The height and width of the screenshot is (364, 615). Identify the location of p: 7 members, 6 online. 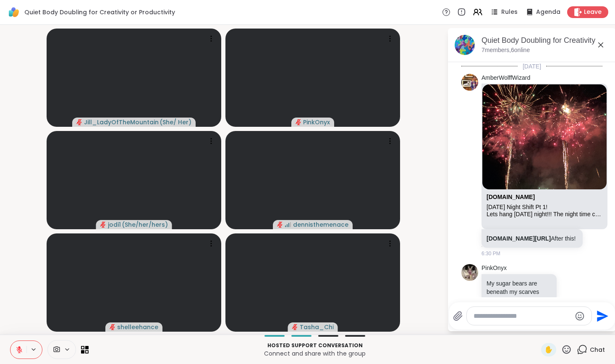
(506, 50).